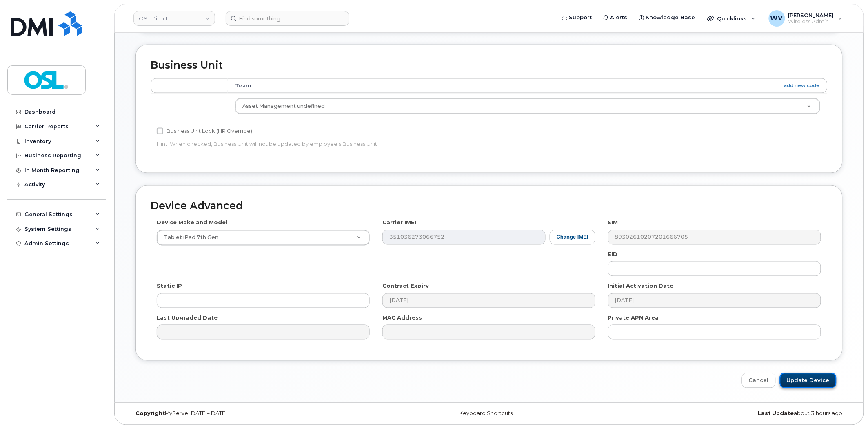  What do you see at coordinates (729, 414) in the screenshot?
I see `div: about 3 hours ago` at bounding box center [729, 414].